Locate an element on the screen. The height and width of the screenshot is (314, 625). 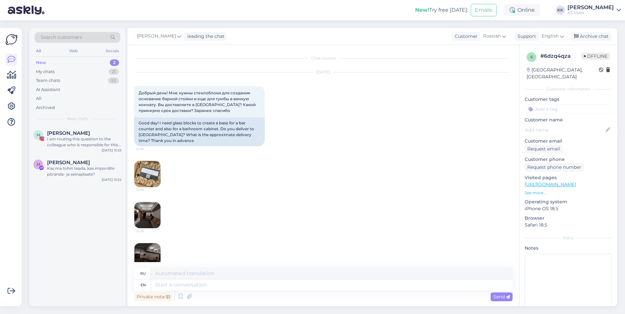
div: Archived is located at coordinates (45, 108).